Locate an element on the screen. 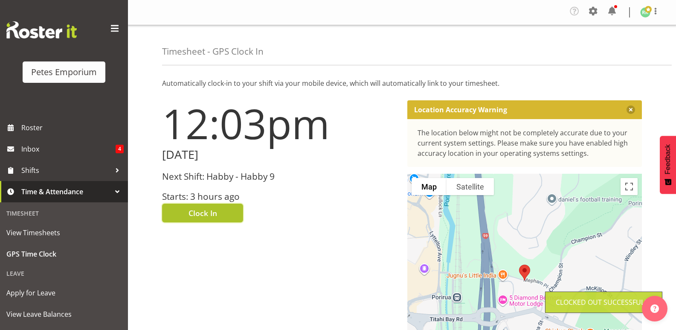 The height and width of the screenshot is (330, 676). div: Leave is located at coordinates (64, 273).